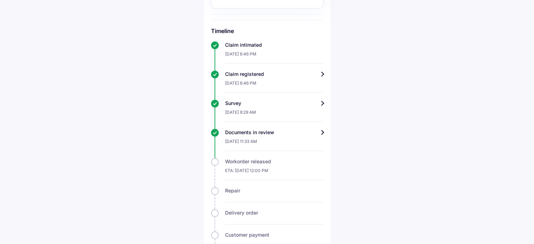 The width and height of the screenshot is (534, 244). What do you see at coordinates (274, 103) in the screenshot?
I see `div: Survey` at bounding box center [274, 103].